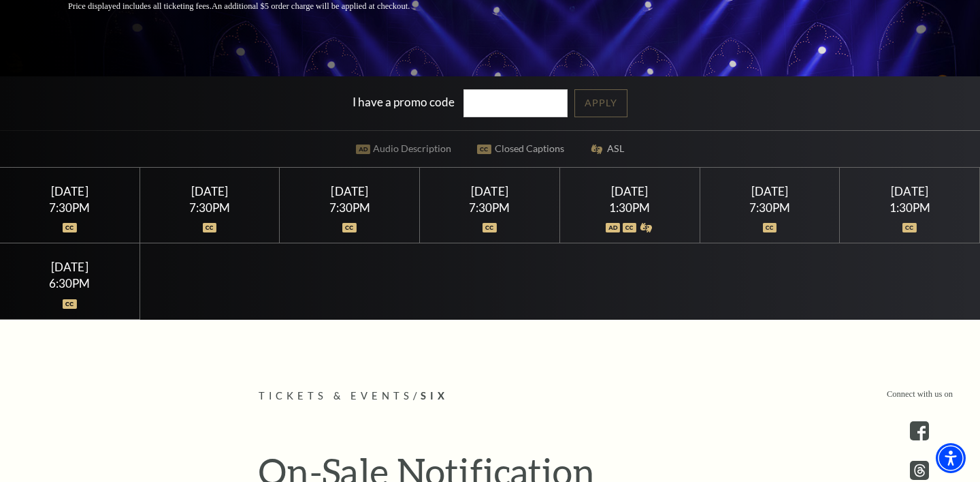 The image size is (980, 482). I want to click on span: An additional $5 order charge will be applied at checkout., so click(310, 6).